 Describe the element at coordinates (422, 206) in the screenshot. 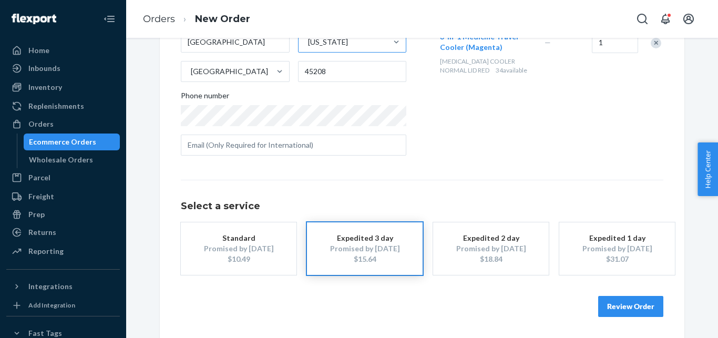

I see `h1: Select a service` at that location.